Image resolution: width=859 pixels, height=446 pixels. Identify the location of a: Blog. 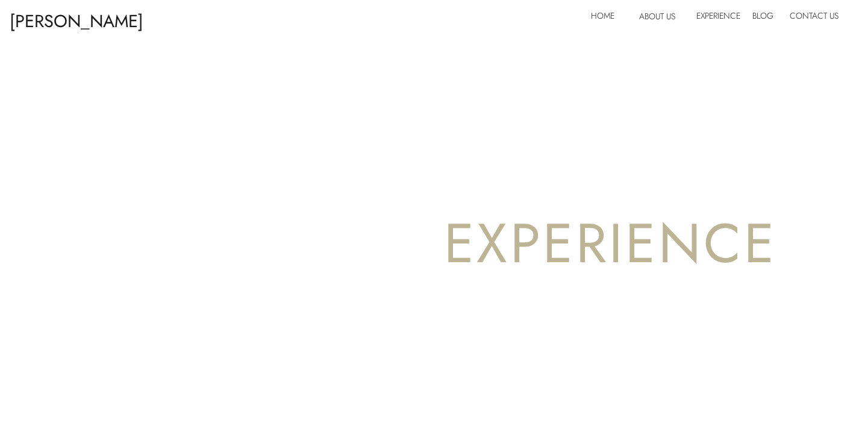
(766, 18).